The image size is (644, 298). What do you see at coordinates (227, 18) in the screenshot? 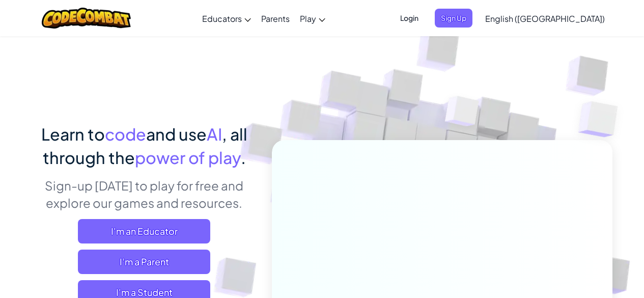
I see `a: Educators` at bounding box center [227, 18].